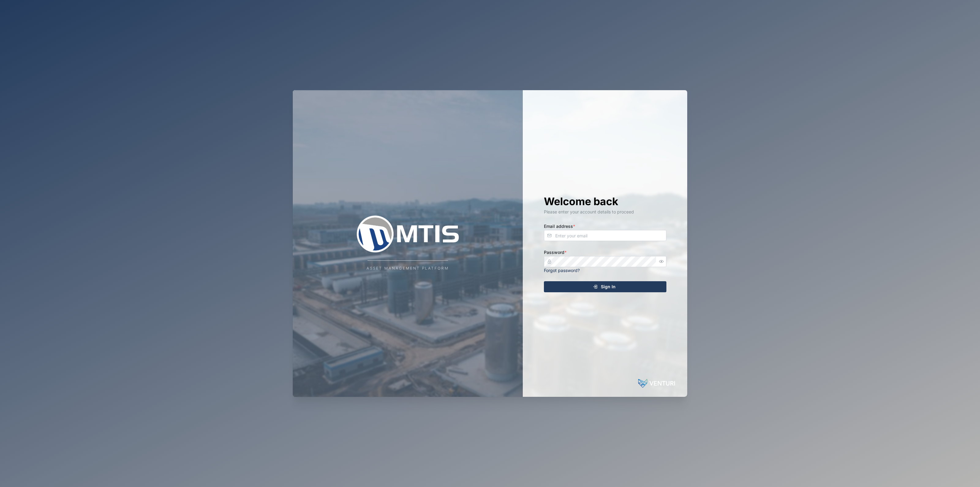  I want to click on button: Sign In, so click(605, 286).